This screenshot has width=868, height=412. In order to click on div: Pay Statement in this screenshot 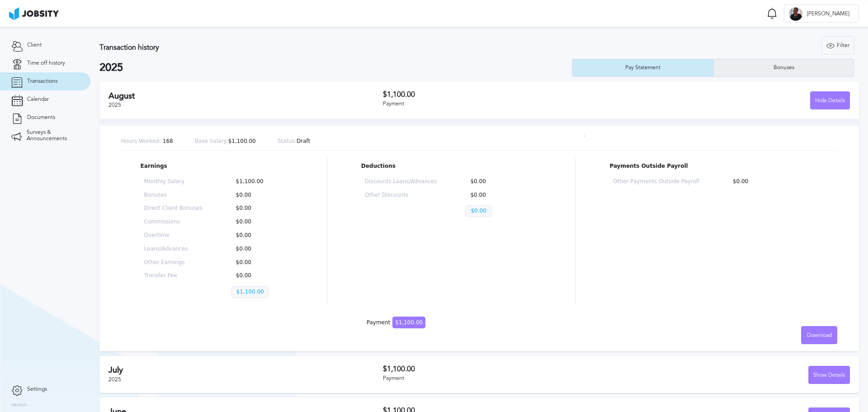, I will do `click(643, 68)`.